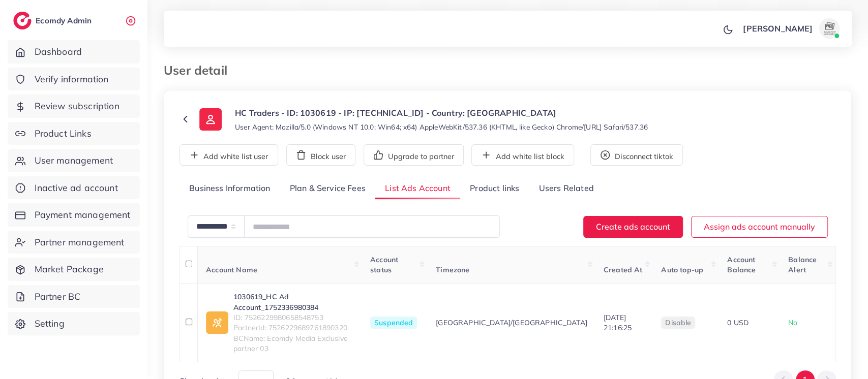 Image resolution: width=868 pixels, height=379 pixels. I want to click on a: Plan & Service Fees, so click(327, 188).